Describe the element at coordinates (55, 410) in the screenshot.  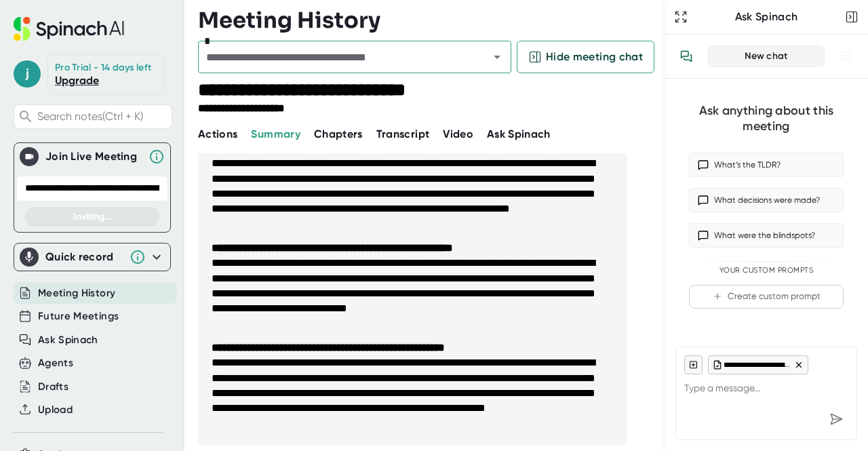
I see `button: Upload` at that location.